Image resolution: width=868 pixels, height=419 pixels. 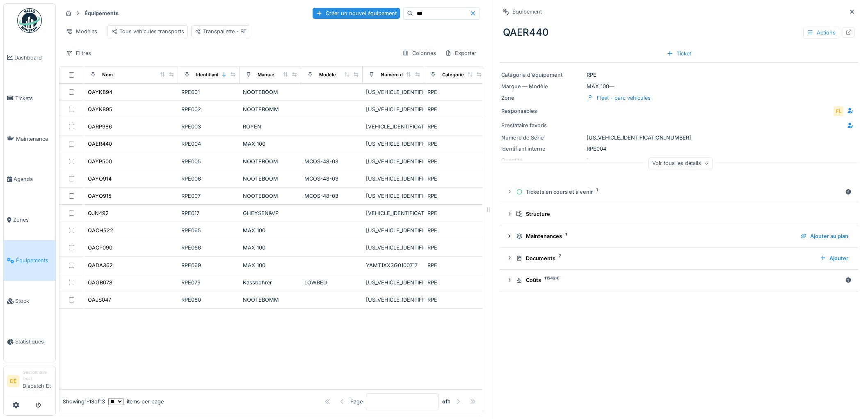 What do you see at coordinates (100, 92) in the screenshot?
I see `div: QAYK894` at bounding box center [100, 92].